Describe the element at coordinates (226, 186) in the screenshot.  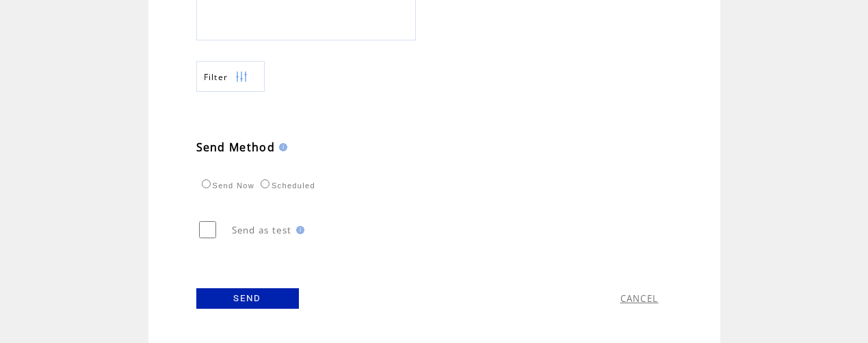
I see `label: Send Now` at that location.